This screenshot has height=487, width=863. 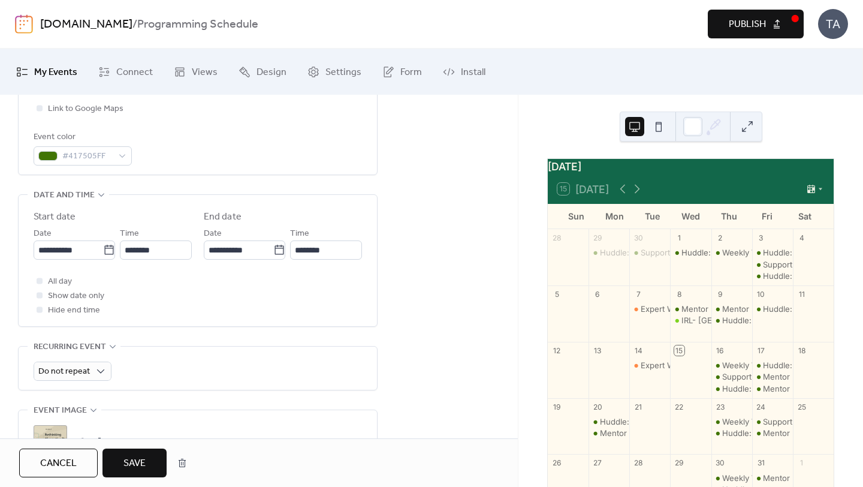 I want to click on span: Hide end time, so click(x=74, y=311).